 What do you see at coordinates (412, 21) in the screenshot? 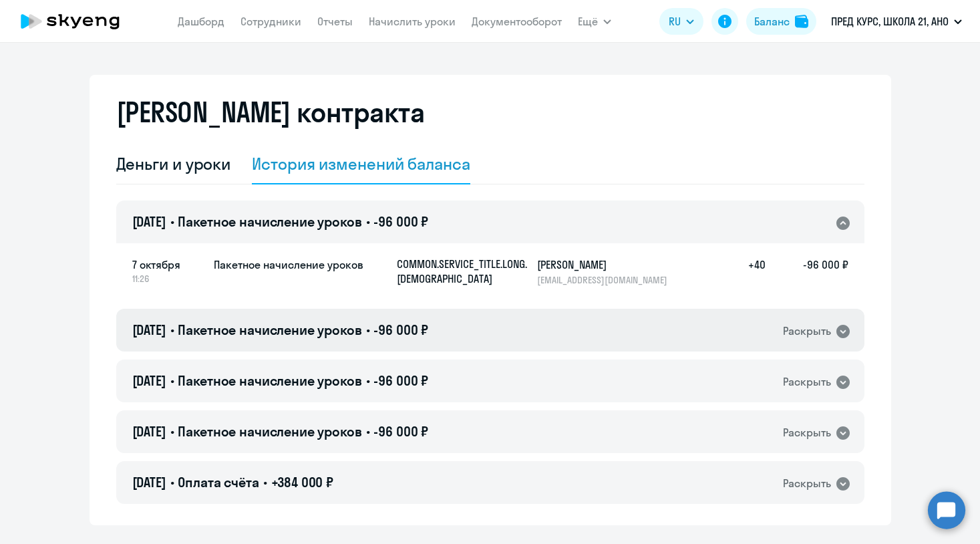
I see `a: Начислить уроки` at bounding box center [412, 21].